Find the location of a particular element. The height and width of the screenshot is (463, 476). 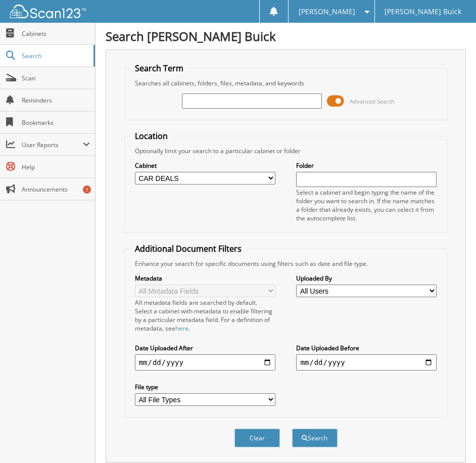

label: File type is located at coordinates (206, 387).